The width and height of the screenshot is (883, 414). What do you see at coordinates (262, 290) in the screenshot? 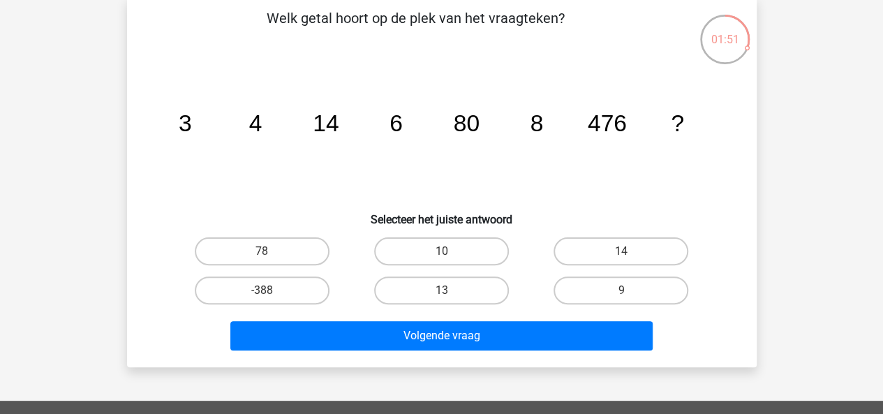
I see `label: -388` at bounding box center [262, 290].